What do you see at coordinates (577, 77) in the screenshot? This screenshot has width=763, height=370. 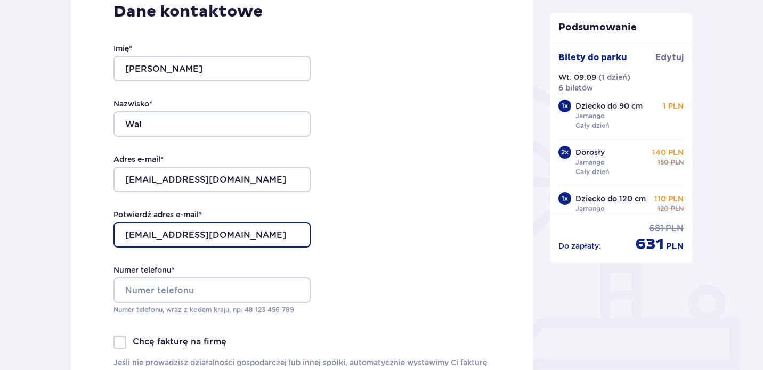 I see `p: Wt. 09.09` at bounding box center [577, 77].